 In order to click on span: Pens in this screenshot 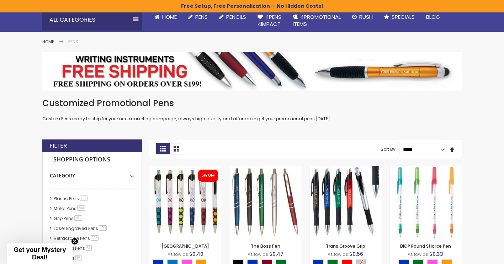, I will do `click(201, 17)`.